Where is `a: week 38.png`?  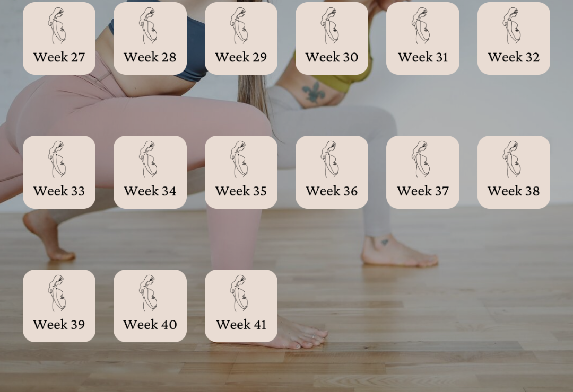 a: week 38.png is located at coordinates (514, 172).